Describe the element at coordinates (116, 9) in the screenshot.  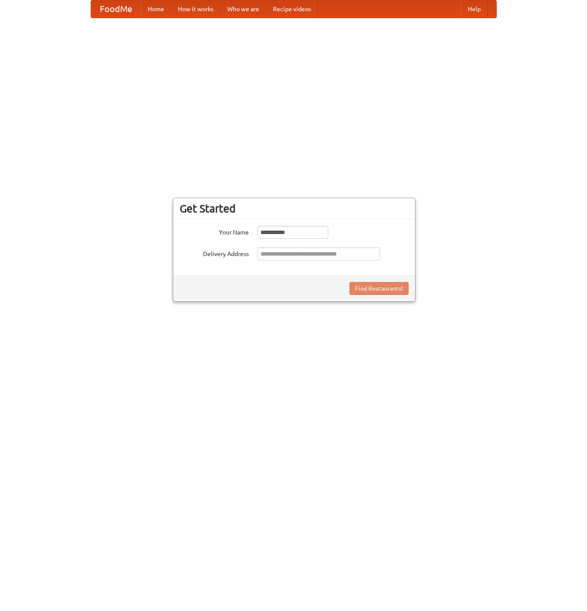
I see `a: FoodMe` at that location.